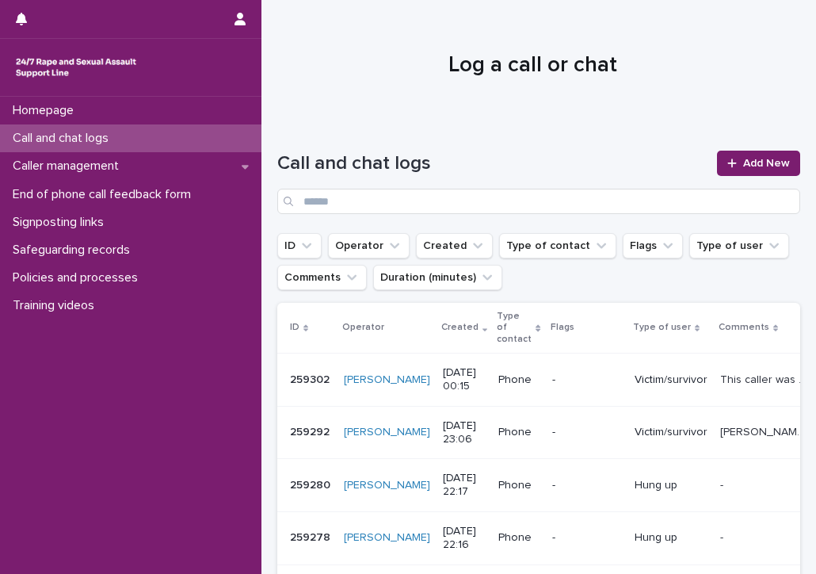 This screenshot has height=574, width=816. Describe the element at coordinates (63, 138) in the screenshot. I see `p: Call and chat logs` at that location.